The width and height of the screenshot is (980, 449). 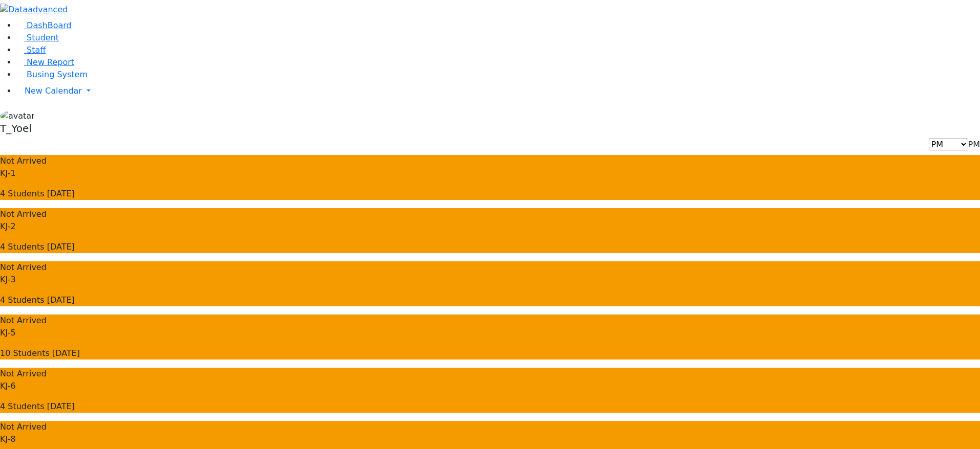 What do you see at coordinates (36, 49) in the screenshot?
I see `span: Staff` at bounding box center [36, 49].